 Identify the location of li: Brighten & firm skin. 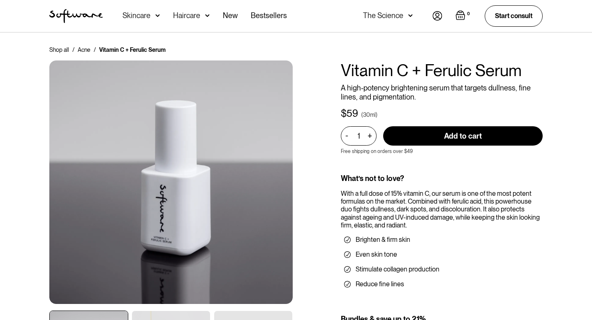
(441, 240).